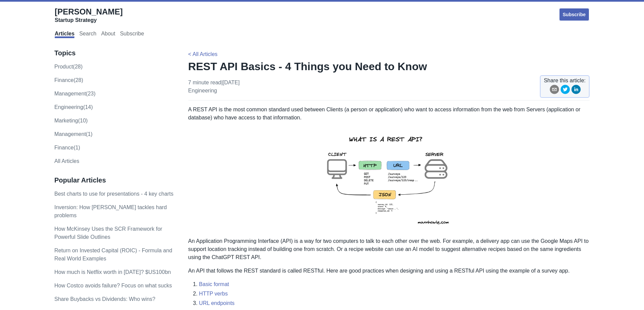  I want to click on a: Share Buybacks vs Dividends: Who wins?, so click(105, 299).